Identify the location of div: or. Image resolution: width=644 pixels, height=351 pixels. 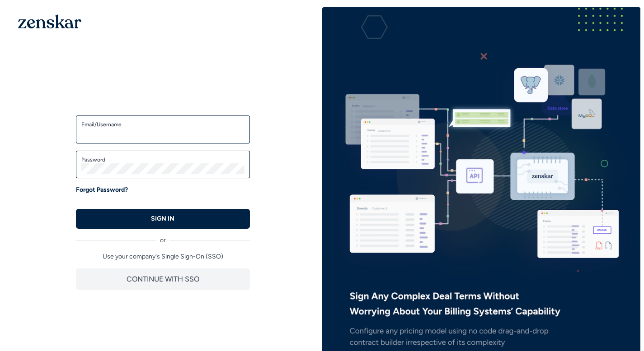
(163, 237).